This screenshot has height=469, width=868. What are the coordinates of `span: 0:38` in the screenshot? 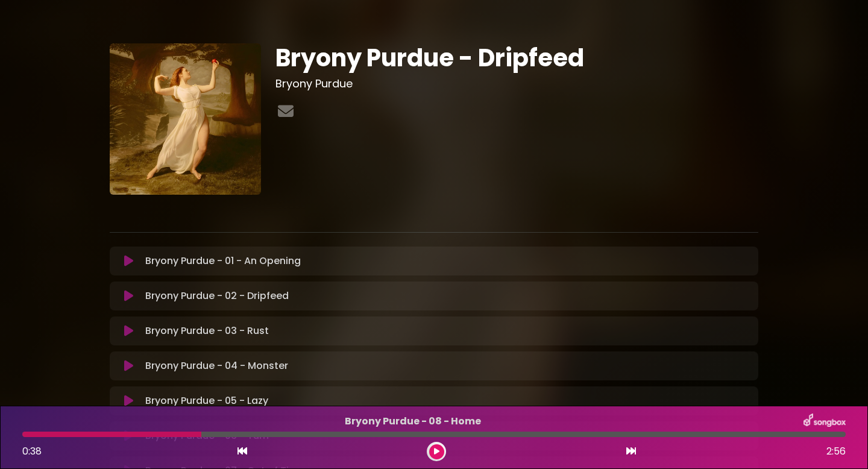 It's located at (32, 451).